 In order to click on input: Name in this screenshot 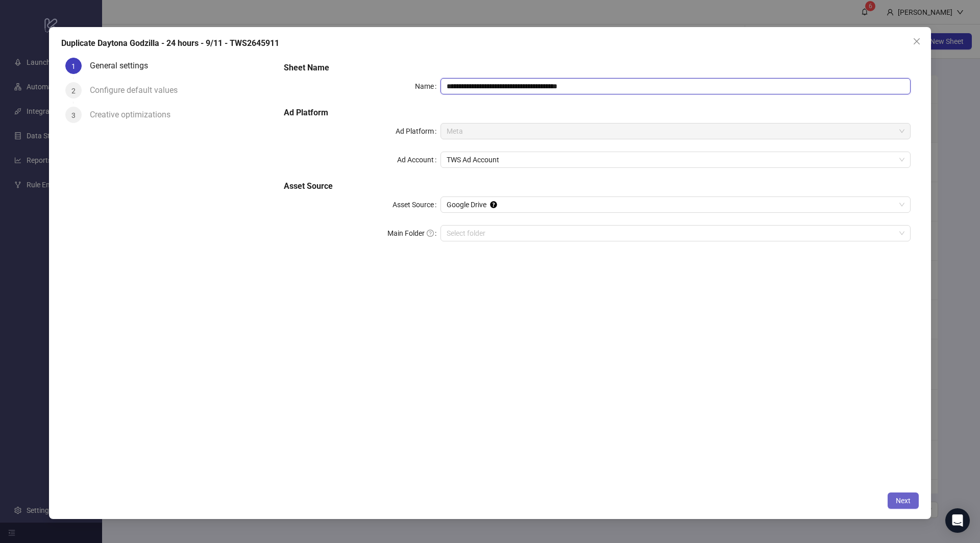, I will do `click(675, 86)`.